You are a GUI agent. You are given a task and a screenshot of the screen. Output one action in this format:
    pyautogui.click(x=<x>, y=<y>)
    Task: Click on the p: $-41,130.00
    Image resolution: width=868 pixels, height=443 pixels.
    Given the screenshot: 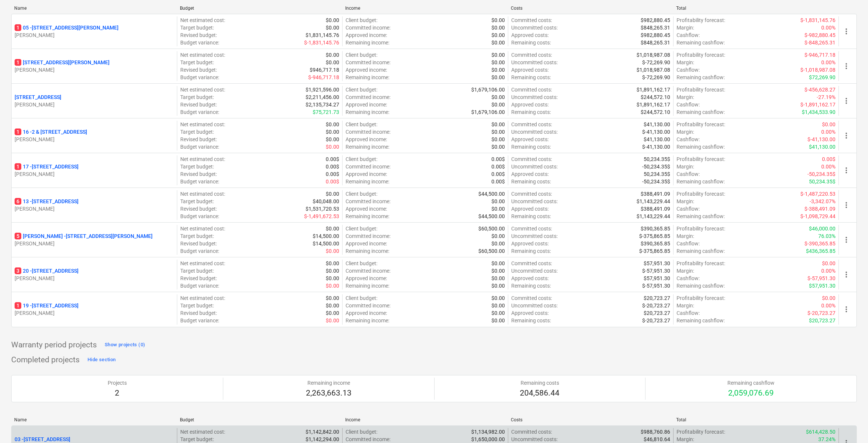 What is the action you would take?
    pyautogui.click(x=656, y=146)
    